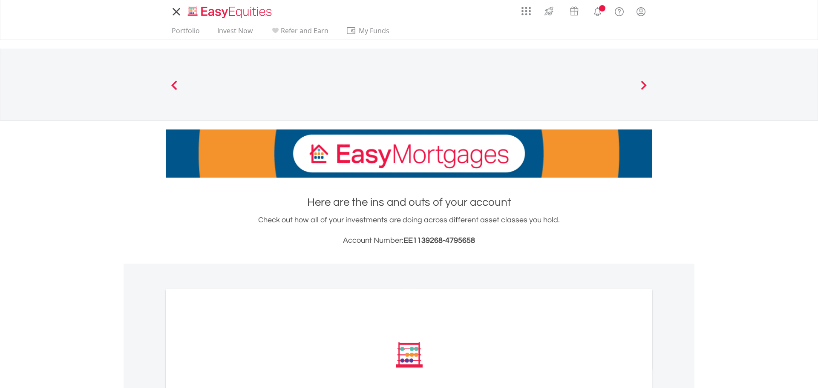 This screenshot has width=818, height=388. What do you see at coordinates (526, 9) in the screenshot?
I see `a: AppsGrid` at bounding box center [526, 9].